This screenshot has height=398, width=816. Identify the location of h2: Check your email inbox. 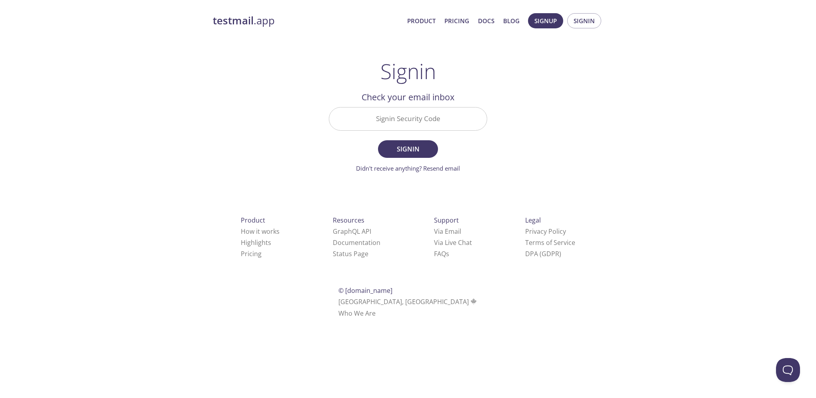
(408, 97).